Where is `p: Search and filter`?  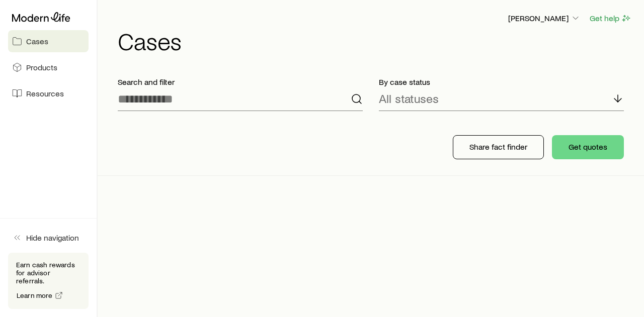 p: Search and filter is located at coordinates (240, 82).